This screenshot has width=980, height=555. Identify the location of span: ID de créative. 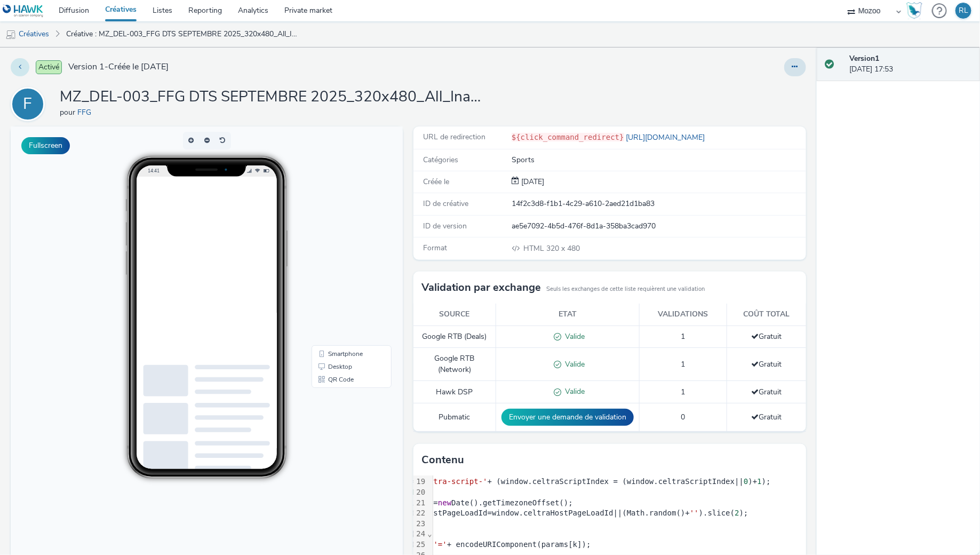
(446, 203).